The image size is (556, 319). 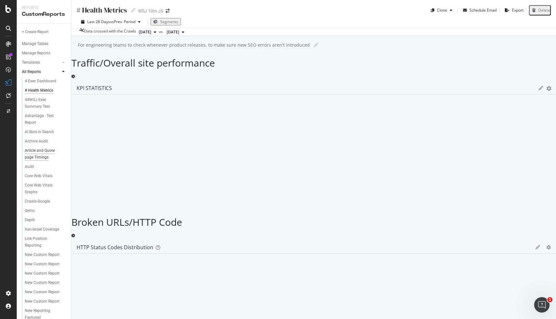 What do you see at coordinates (314, 229) in the screenshot?
I see `div: Broken URLs/HTTP Code` at bounding box center [314, 229].